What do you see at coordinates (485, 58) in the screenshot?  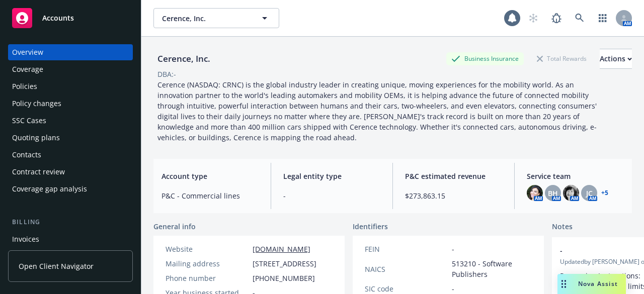 I see `div: Business Insurance` at bounding box center [485, 58].